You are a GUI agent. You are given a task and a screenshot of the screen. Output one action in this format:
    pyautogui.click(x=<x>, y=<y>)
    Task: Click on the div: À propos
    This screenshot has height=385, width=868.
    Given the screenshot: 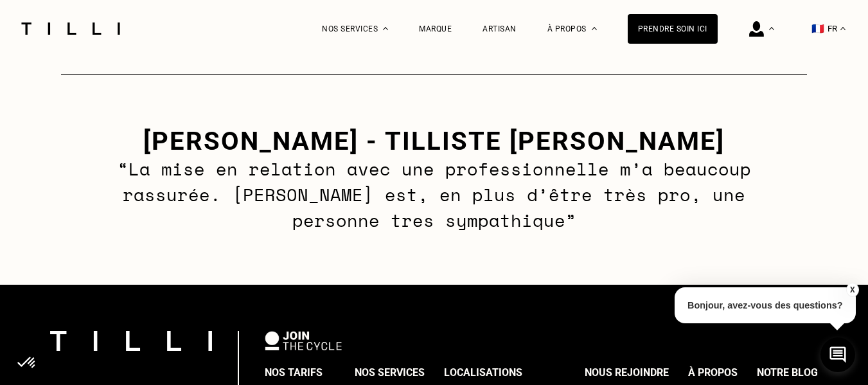 What is the action you would take?
    pyautogui.click(x=712, y=373)
    